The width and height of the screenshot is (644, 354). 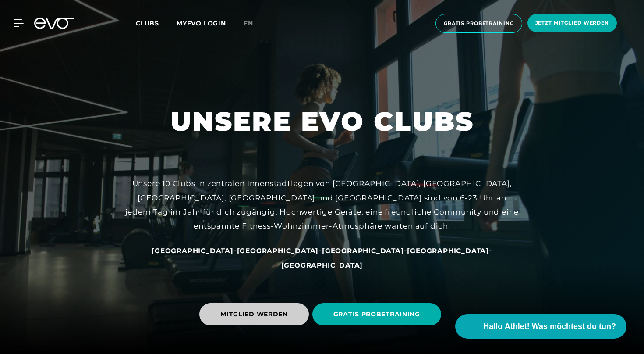 What do you see at coordinates (541, 326) in the screenshot?
I see `button: Hallo Athlet! Was möchtest du tun?` at bounding box center [541, 326].